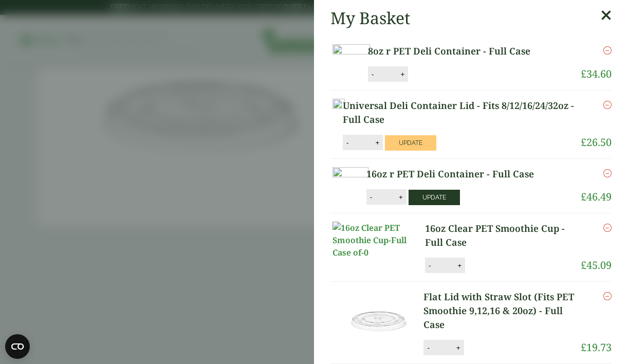 The height and width of the screenshot is (364, 628). What do you see at coordinates (502, 310) in the screenshot?
I see `a: Flat Lid with Straw Slot (Fits PET Smoothie 9,12,16 & 20oz) - Full Case` at bounding box center [502, 310].